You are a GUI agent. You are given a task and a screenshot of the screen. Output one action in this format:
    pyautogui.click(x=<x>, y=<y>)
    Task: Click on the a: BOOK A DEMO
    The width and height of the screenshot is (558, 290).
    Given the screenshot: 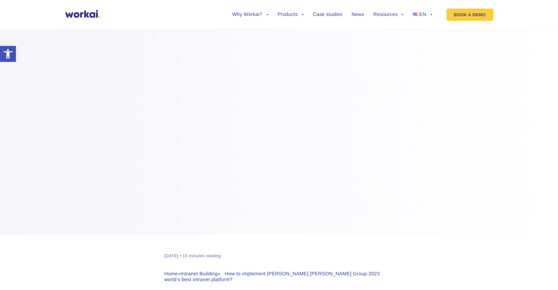 What is the action you would take?
    pyautogui.click(x=470, y=15)
    